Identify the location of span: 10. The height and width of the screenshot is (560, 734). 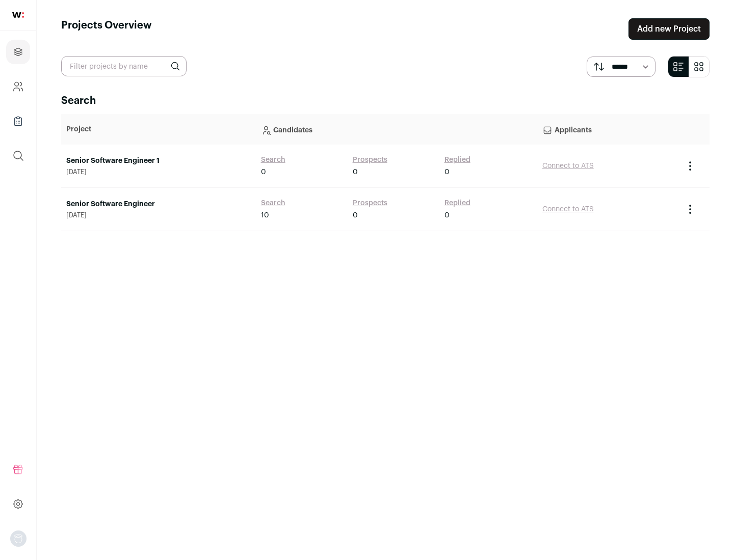
(265, 215).